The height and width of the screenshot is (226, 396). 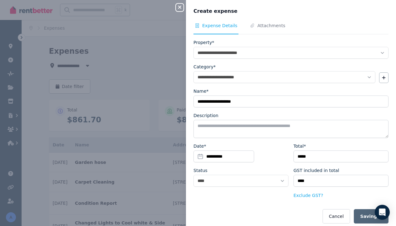 What do you see at coordinates (200, 146) in the screenshot?
I see `label: Date*` at bounding box center [200, 146].